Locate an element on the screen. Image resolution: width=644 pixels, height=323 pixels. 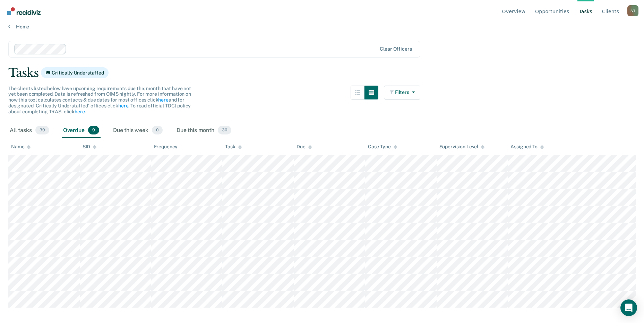
div: All tasks39 is located at coordinates (29, 131).